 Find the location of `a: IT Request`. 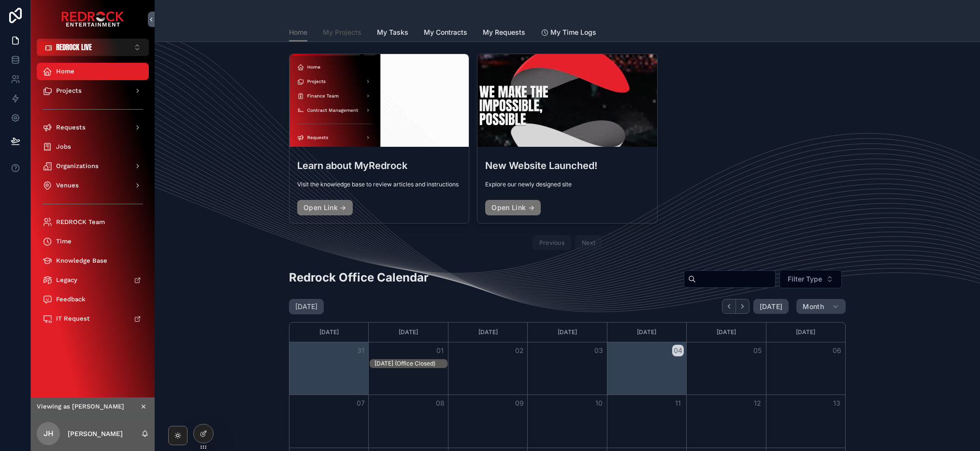

a: IT Request is located at coordinates (92, 319).